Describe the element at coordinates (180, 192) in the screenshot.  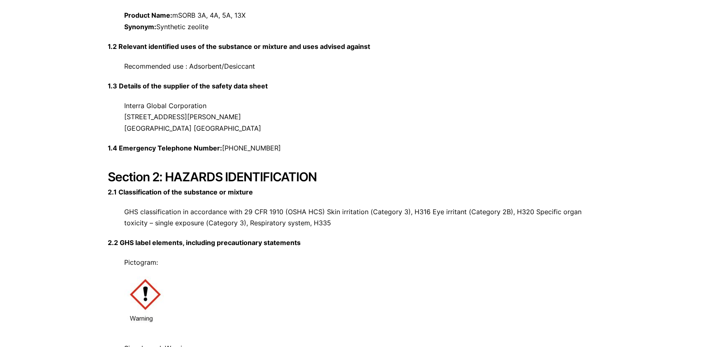
I see `strong: 2.1 Classification of the substance or mixture` at that location.